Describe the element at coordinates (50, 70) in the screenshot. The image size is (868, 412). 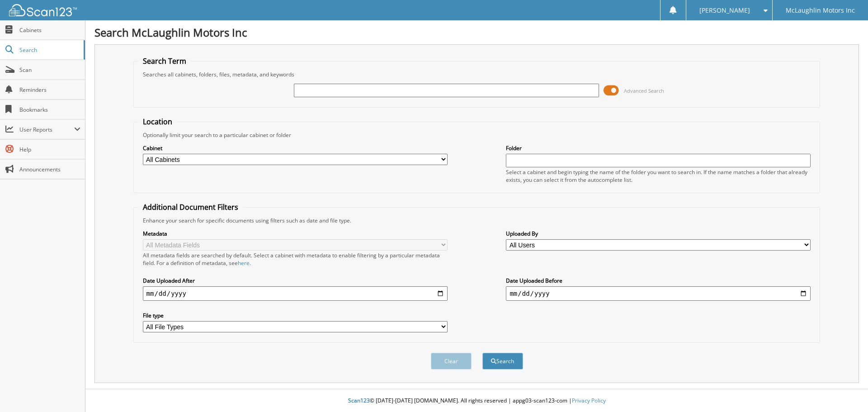
I see `span: Scan` at that location.